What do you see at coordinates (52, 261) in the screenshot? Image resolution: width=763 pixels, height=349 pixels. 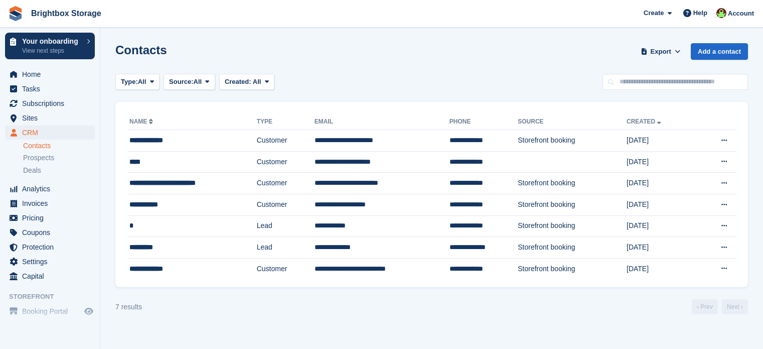 I see `span: Settings` at bounding box center [52, 261].